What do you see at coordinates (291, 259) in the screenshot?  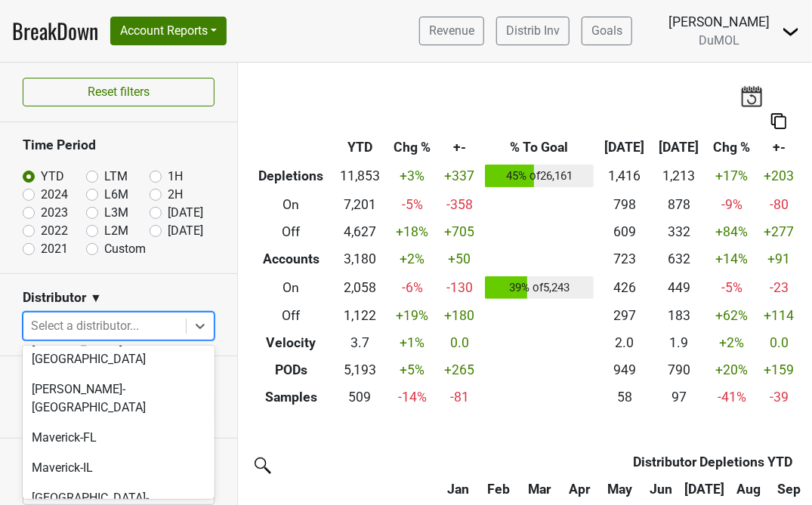 I see `th: Accounts` at bounding box center [291, 259].